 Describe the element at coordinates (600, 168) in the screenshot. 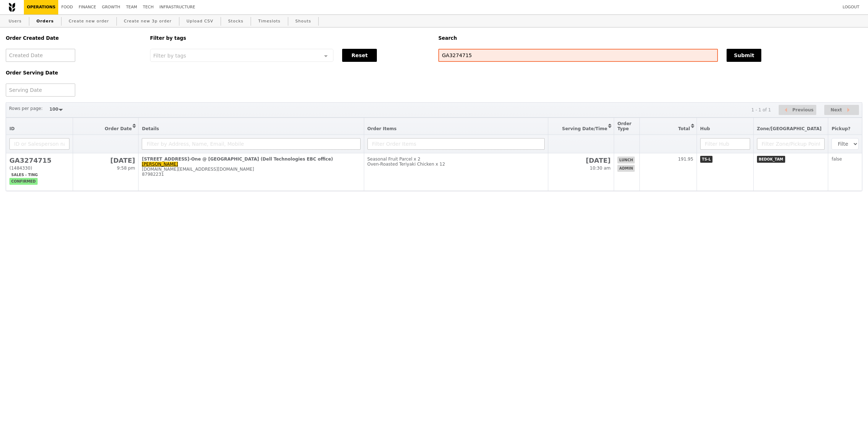

I see `span: 10:30 am` at that location.